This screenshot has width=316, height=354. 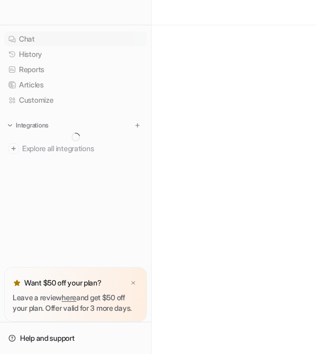 What do you see at coordinates (137, 125) in the screenshot?
I see `img: menu_add.svg` at bounding box center [137, 125].